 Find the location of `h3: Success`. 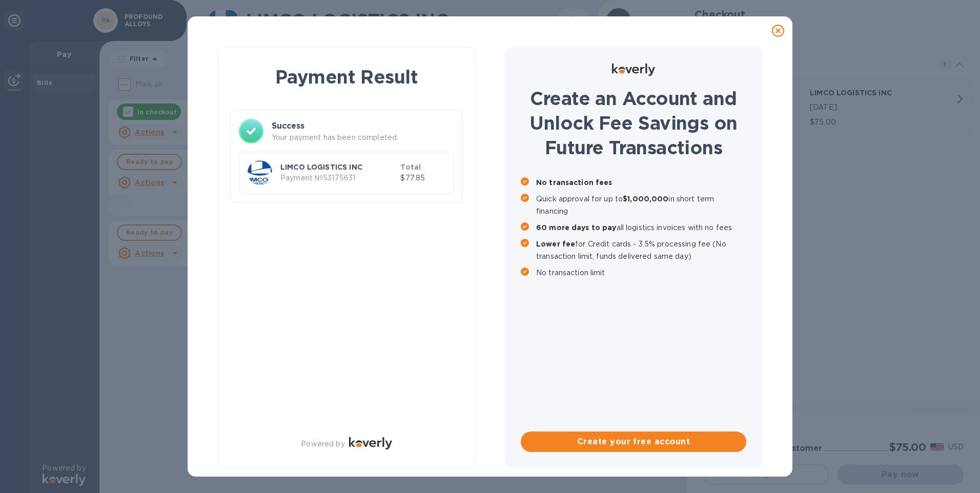

h3: Success is located at coordinates (363, 126).